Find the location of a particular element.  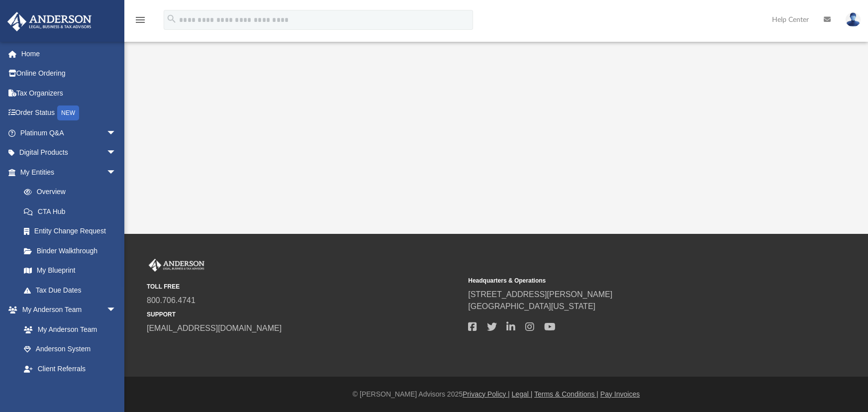

div: NEW is located at coordinates (68, 113).